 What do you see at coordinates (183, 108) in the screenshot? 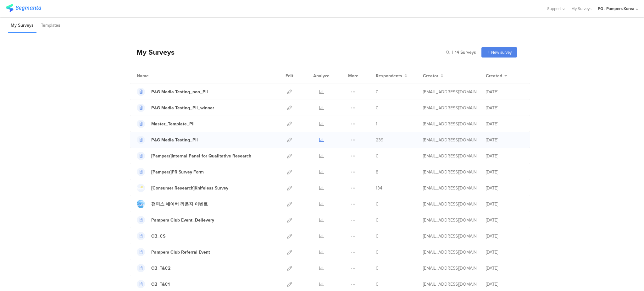
I see `div: P&G Media Testing_PII_winner` at bounding box center [183, 108].